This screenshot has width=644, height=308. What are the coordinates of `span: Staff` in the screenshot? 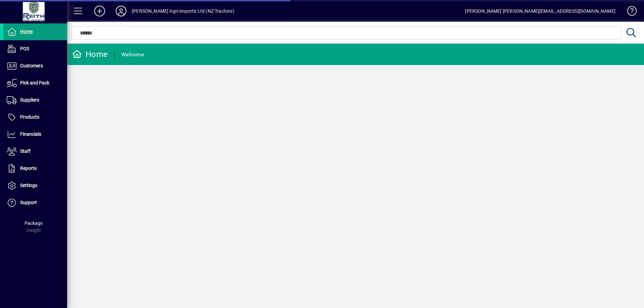 It's located at (25, 151).